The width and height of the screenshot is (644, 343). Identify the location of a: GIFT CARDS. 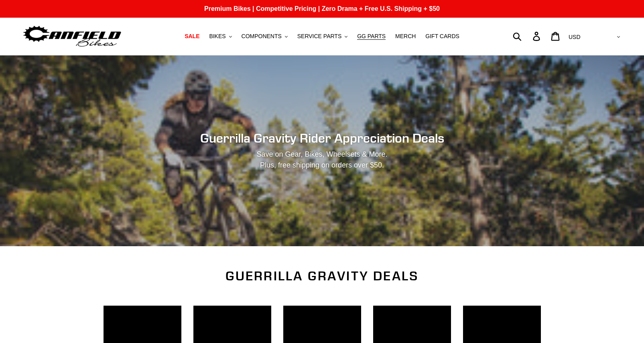
(442, 36).